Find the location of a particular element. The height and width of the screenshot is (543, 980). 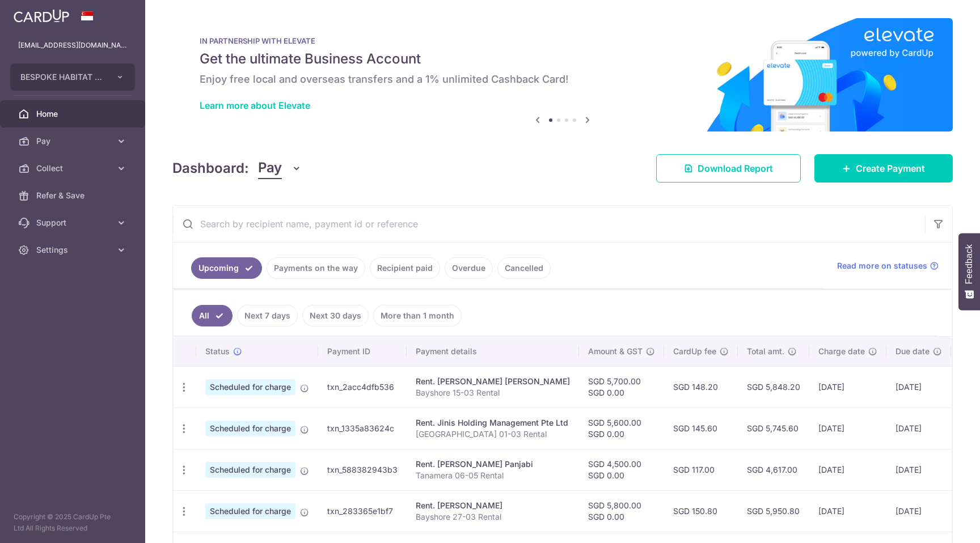

span: Amount & GST is located at coordinates (615, 352).